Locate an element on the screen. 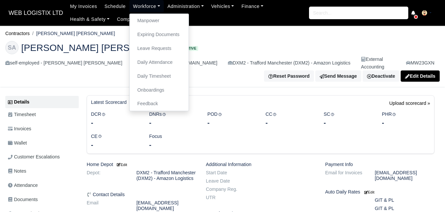 This screenshot has width=445, height=212. div: Chat Widget is located at coordinates (428, 196).